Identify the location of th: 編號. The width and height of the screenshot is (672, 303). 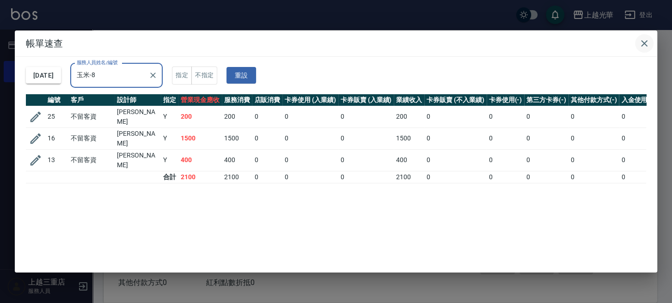
(57, 100).